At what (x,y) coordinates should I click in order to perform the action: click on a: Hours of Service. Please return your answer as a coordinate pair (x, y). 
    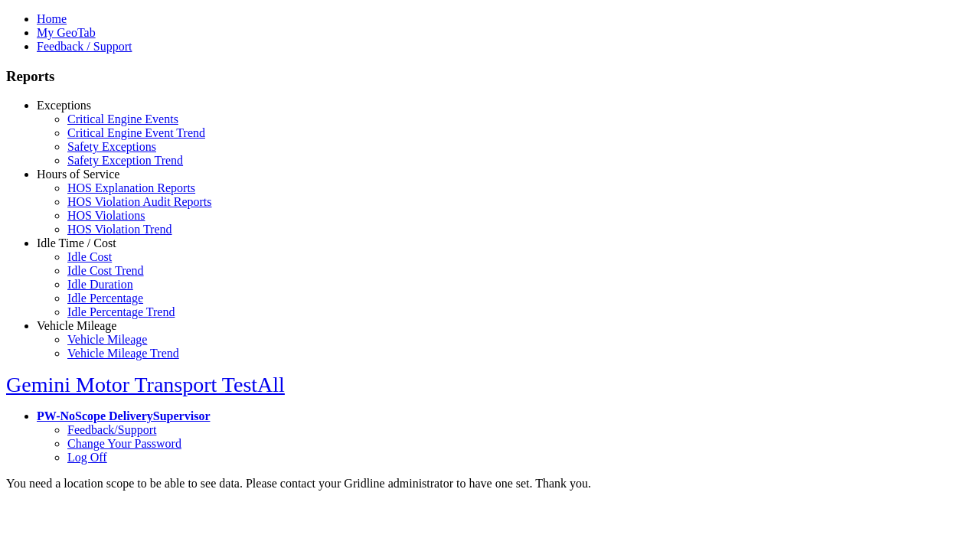
    Looking at the image, I should click on (78, 174).